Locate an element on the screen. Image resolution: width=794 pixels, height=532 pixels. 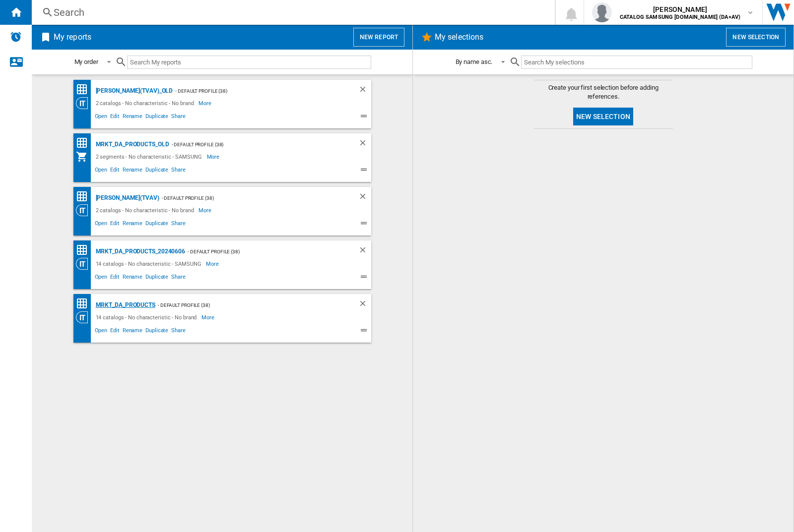
div: Search is located at coordinates (291, 12).